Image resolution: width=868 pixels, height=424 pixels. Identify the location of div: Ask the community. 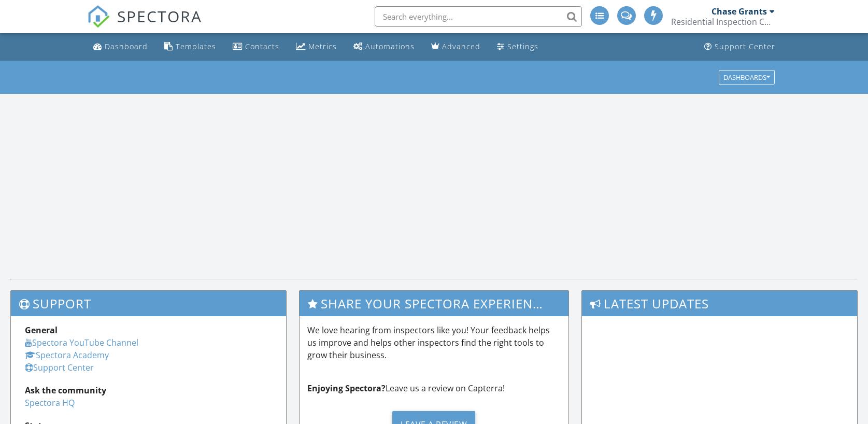
(148, 390).